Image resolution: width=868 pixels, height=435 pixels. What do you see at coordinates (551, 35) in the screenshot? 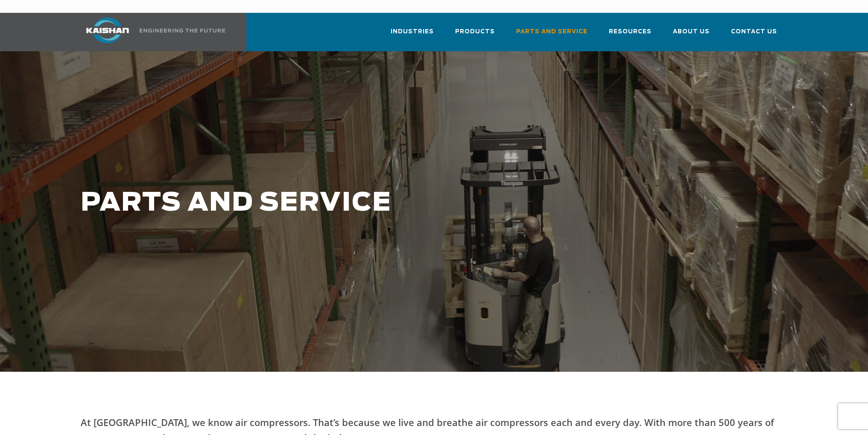
I see `a: Parts and Service` at bounding box center [551, 35].